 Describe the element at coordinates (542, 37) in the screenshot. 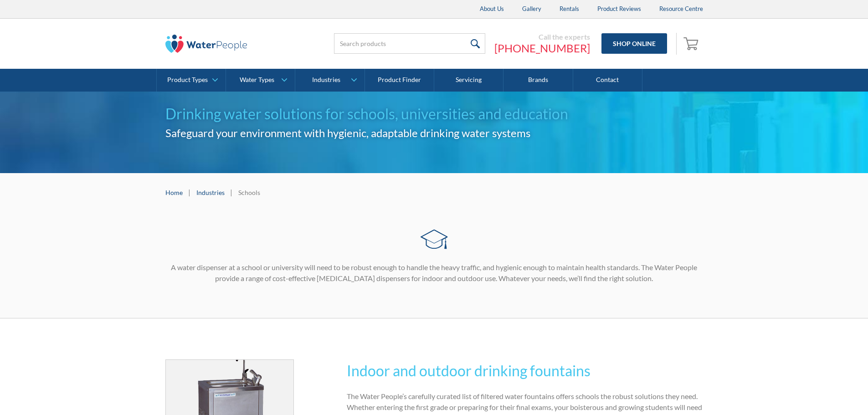

I see `div: Call the experts` at that location.